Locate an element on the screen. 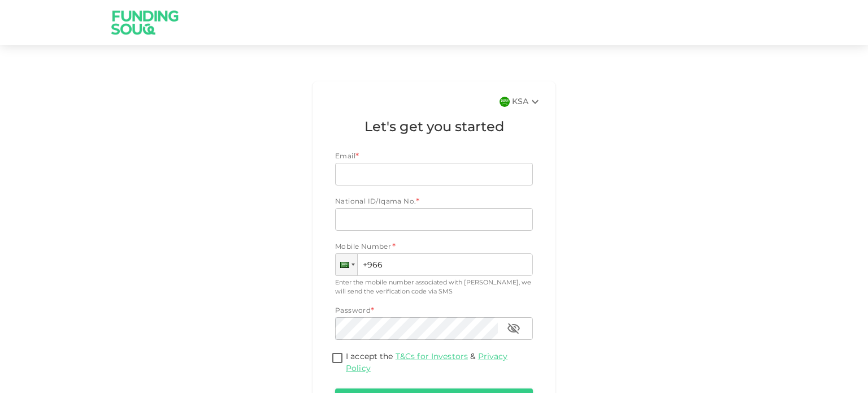  span: I accept the & is located at coordinates (427, 362).